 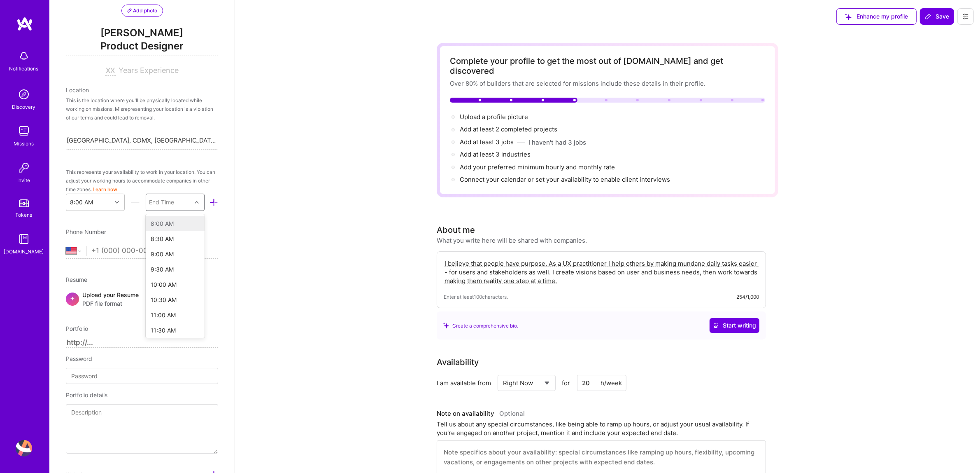 What do you see at coordinates (511, 240) in the screenshot?
I see `div: What you write here will be shared with companies.` at bounding box center [511, 240].